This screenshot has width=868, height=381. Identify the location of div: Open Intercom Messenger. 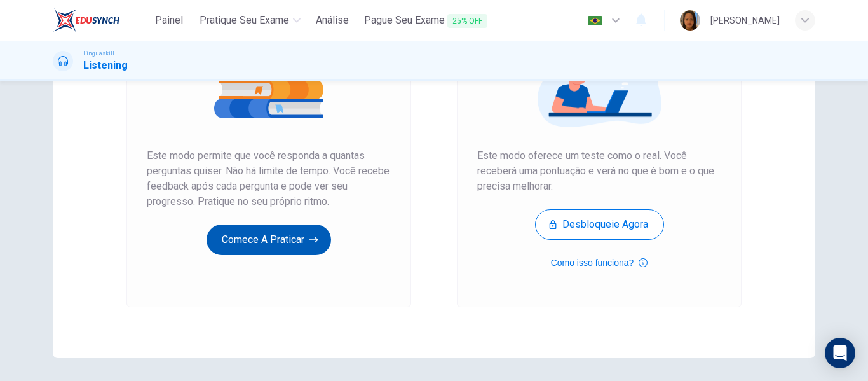
(841, 353).